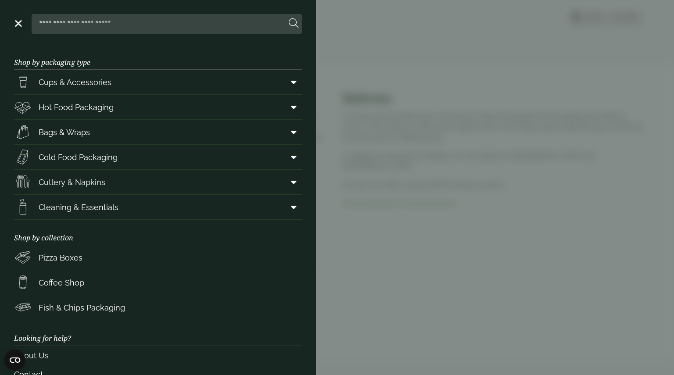 Image resolution: width=674 pixels, height=375 pixels. I want to click on img: PintNhalf_cup.svg, so click(23, 82).